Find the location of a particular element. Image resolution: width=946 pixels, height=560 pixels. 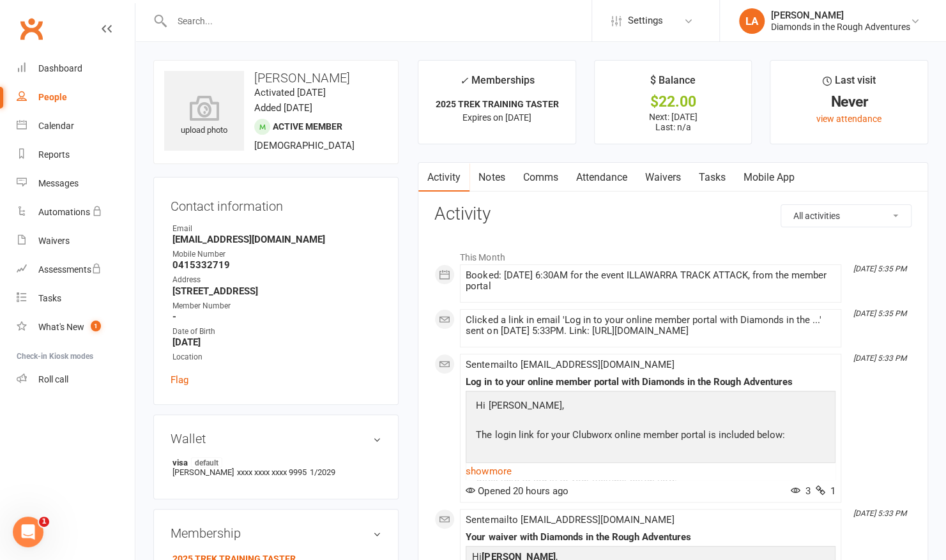

div: Messages is located at coordinates (58, 183).